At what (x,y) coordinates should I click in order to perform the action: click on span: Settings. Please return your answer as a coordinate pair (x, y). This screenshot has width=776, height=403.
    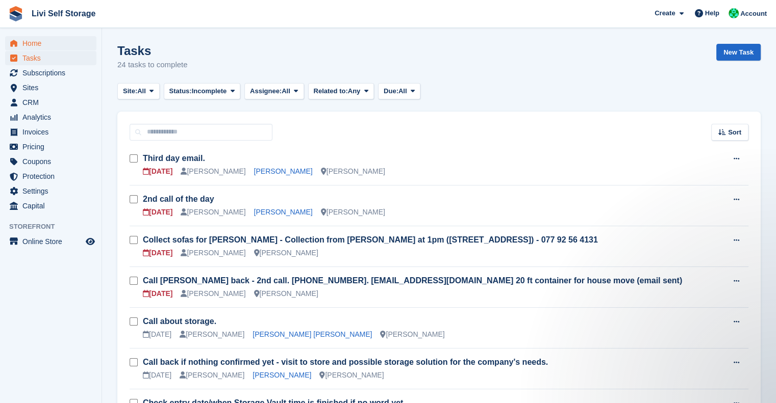
    Looking at the image, I should click on (53, 191).